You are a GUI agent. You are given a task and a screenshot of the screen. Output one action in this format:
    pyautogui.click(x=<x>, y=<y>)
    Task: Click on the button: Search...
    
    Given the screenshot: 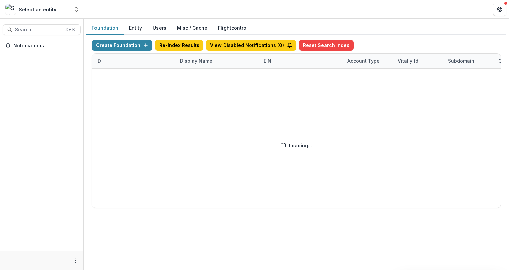 What is the action you would take?
    pyautogui.click(x=42, y=30)
    